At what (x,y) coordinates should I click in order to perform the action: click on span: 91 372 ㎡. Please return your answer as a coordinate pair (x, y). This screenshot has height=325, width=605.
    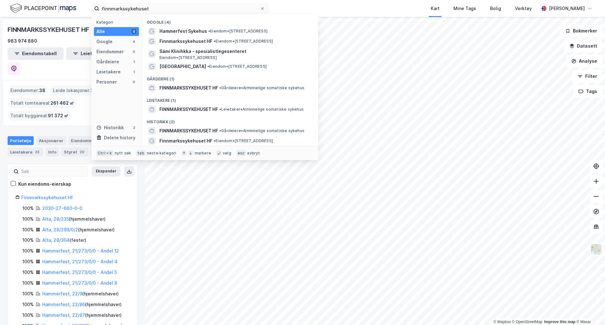
    Looking at the image, I should click on (58, 116).